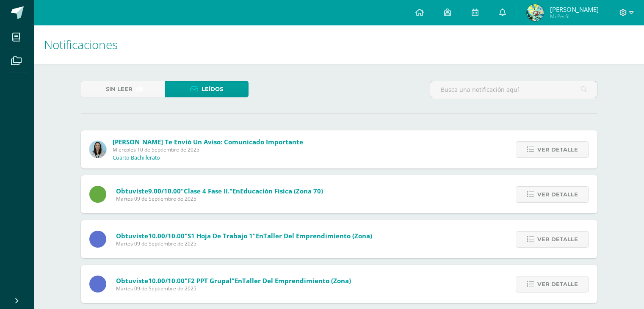  What do you see at coordinates (208, 149) in the screenshot?
I see `span: Miércoles 10 de Septiembre de 2025` at bounding box center [208, 149].